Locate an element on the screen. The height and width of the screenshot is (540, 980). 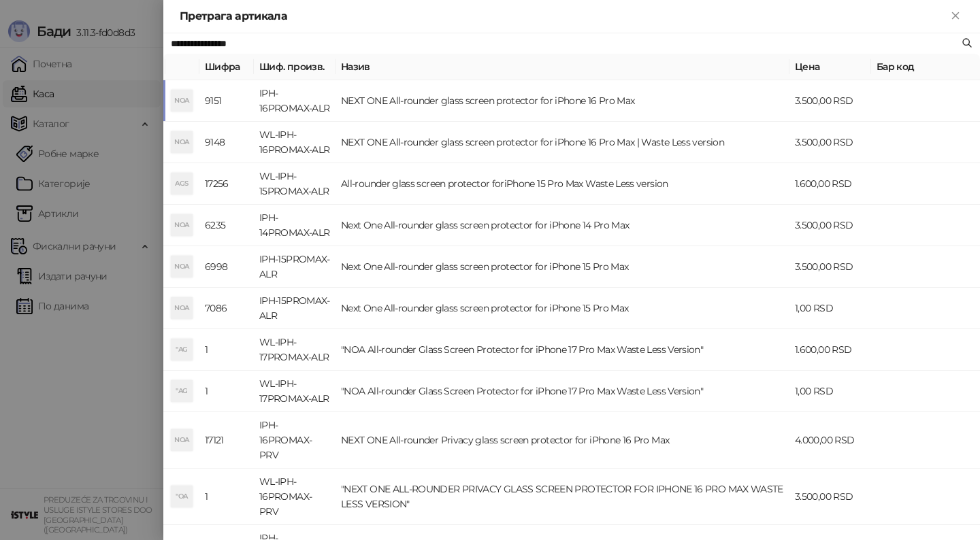
td: NEXT ONE All-rounder glass screen protector for iPhone 16 Pro Max is located at coordinates (562, 100).